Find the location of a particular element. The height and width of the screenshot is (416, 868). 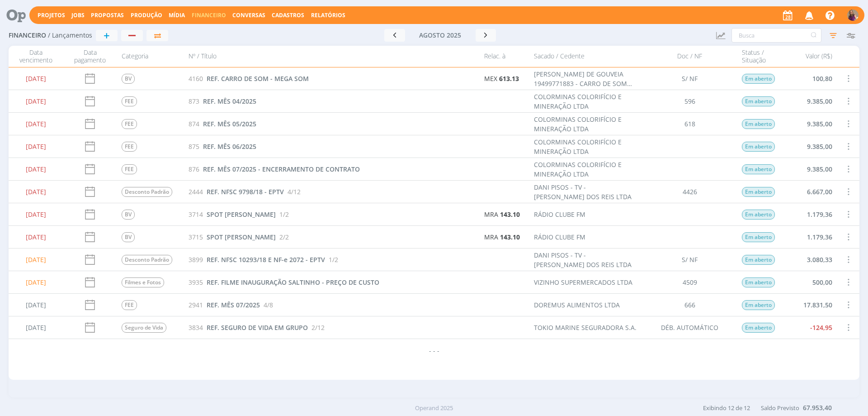

a: Jobs is located at coordinates (78, 15).